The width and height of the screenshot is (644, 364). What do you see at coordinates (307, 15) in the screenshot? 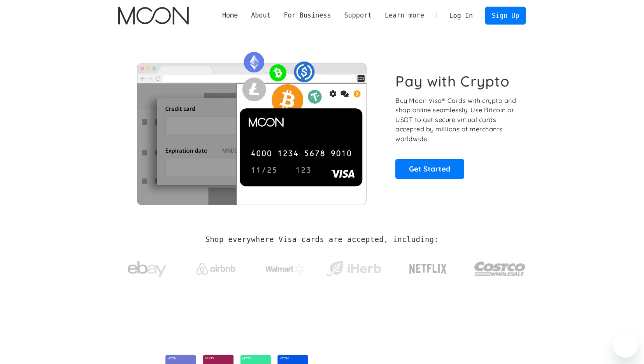
I see `div: For Business` at bounding box center [307, 15].